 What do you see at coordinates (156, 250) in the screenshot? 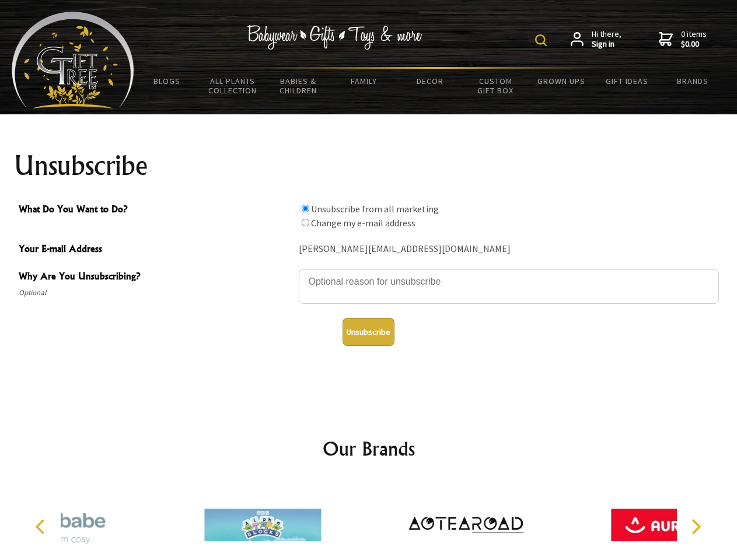
I see `span: Your E-mail Address` at bounding box center [156, 250].